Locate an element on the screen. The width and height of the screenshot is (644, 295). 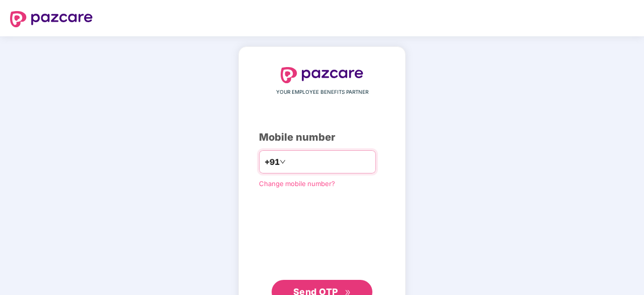
span: YOUR EMPLOYEE BENEFITS PARTNER is located at coordinates (322, 92).